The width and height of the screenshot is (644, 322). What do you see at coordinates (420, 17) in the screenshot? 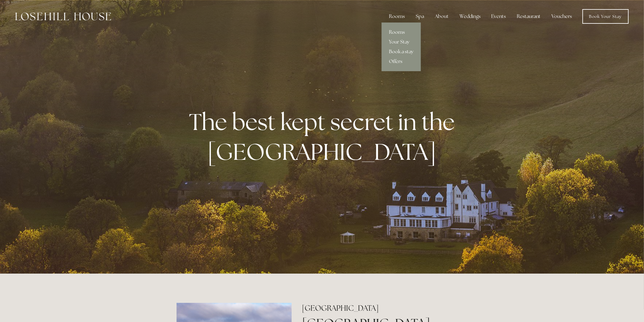
I see `div: Spa` at bounding box center [420, 17].